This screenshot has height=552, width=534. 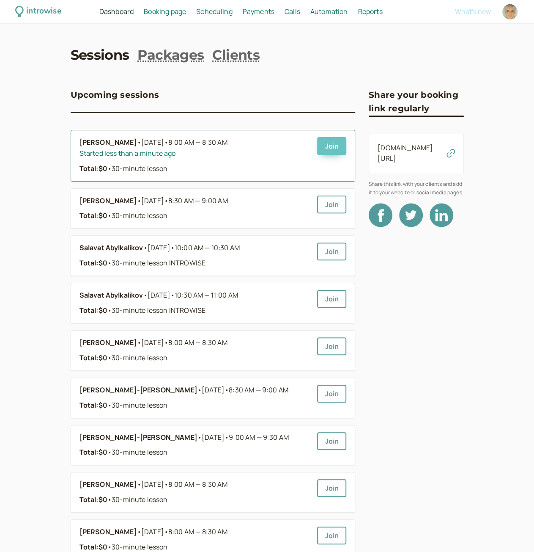 What do you see at coordinates (165, 12) in the screenshot?
I see `a: Booking page` at bounding box center [165, 12].